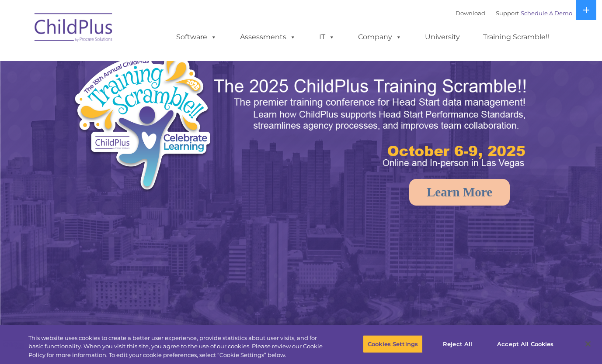  What do you see at coordinates (140, 97) in the screenshot?
I see `span: Phone number` at bounding box center [140, 97].